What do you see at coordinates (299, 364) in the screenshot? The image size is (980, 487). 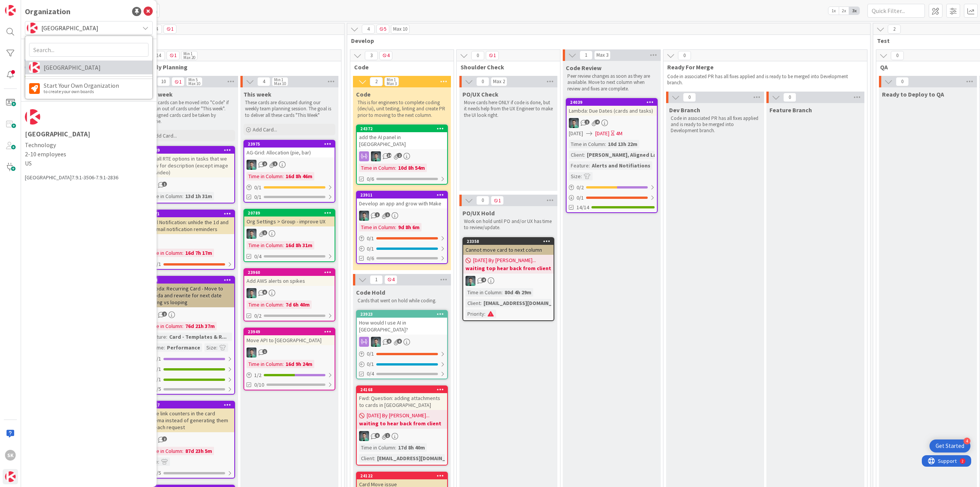 I see `div: 16d 9h 24m` at bounding box center [299, 364].